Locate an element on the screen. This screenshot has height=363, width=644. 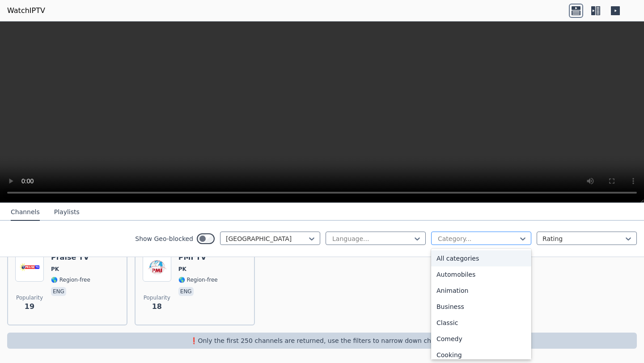
img: PMI TV is located at coordinates (157, 267).